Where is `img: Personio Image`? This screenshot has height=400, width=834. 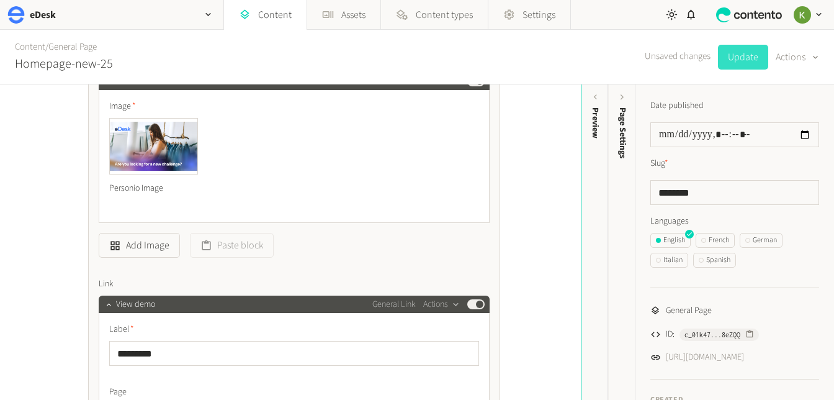
img: Personio Image is located at coordinates (153, 146).